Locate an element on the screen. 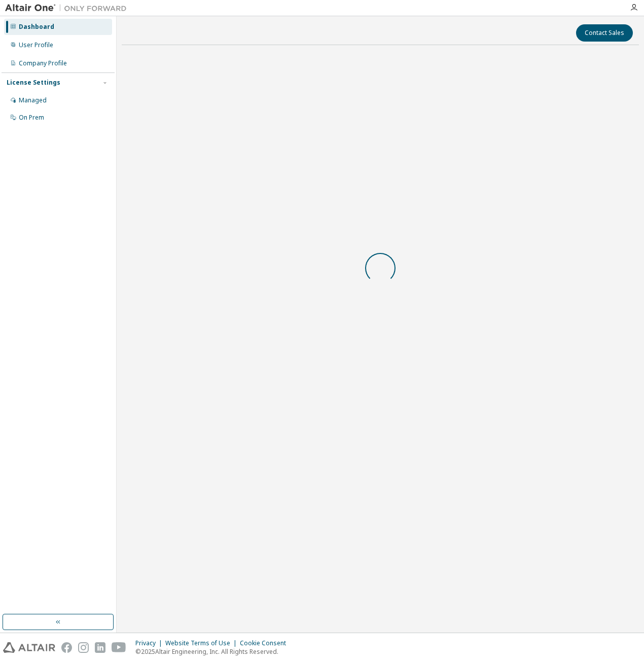 The image size is (644, 662). div: On Prem is located at coordinates (31, 118).